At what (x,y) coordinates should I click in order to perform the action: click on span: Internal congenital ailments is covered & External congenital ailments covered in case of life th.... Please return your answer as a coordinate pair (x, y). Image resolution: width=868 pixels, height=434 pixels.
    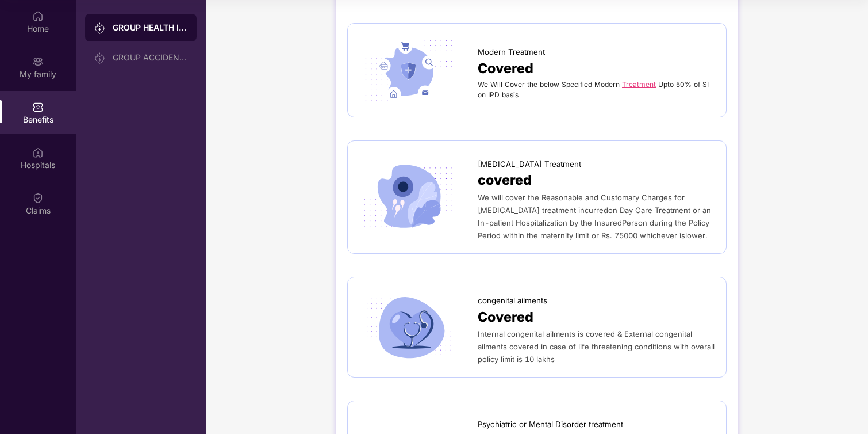
    Looking at the image, I should click on (596, 346).